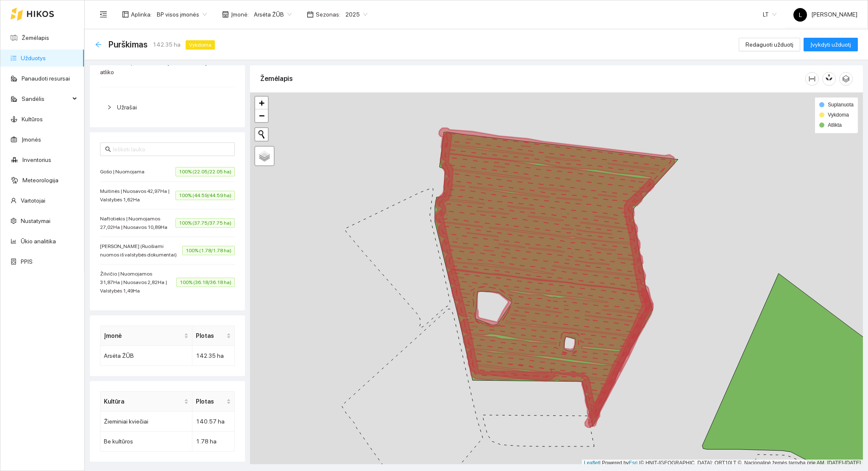 The image size is (868, 471). What do you see at coordinates (310, 15) in the screenshot?
I see `span: calendar` at bounding box center [310, 15].